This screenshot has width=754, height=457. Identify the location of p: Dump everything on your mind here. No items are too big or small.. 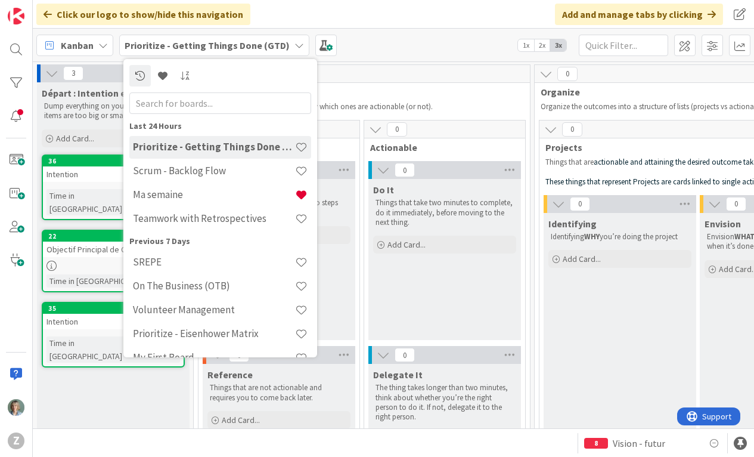
(113, 111).